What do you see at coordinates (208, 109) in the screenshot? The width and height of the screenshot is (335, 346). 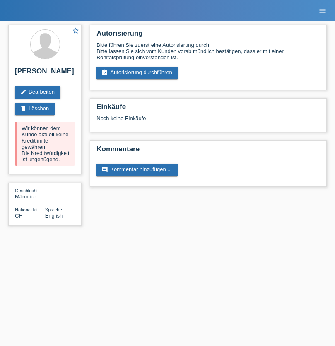 I see `h2: Einkäufe` at bounding box center [208, 109].